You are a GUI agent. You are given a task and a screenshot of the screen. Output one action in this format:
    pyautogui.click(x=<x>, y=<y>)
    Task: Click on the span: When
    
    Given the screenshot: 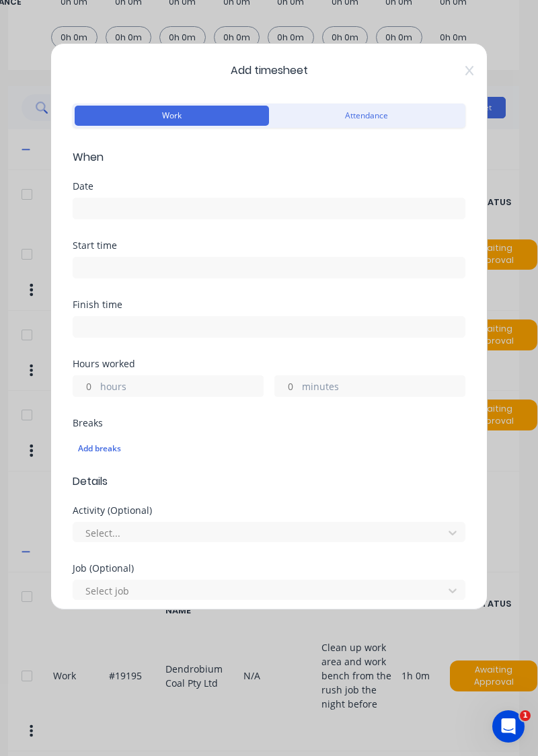 What is the action you would take?
    pyautogui.click(x=269, y=157)
    